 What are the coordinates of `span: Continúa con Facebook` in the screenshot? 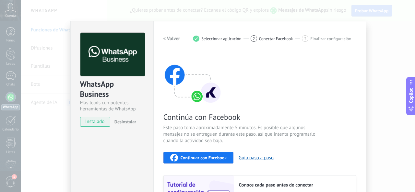 It's located at (241, 117).